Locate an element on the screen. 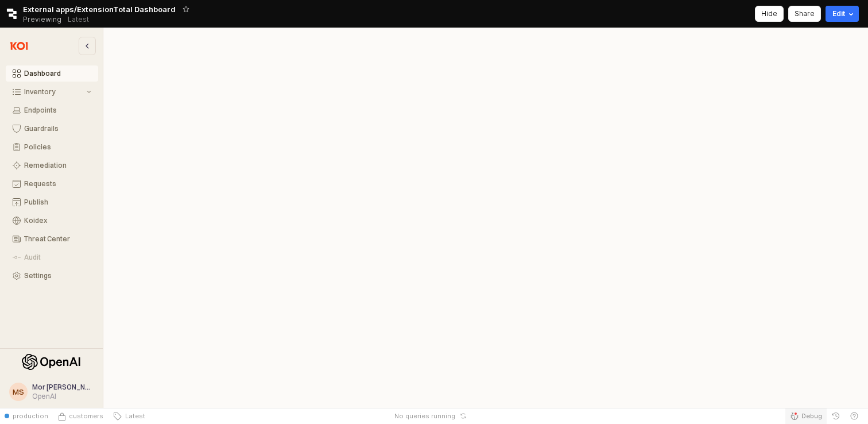 The image size is (868, 424). button: Help is located at coordinates (854, 416).